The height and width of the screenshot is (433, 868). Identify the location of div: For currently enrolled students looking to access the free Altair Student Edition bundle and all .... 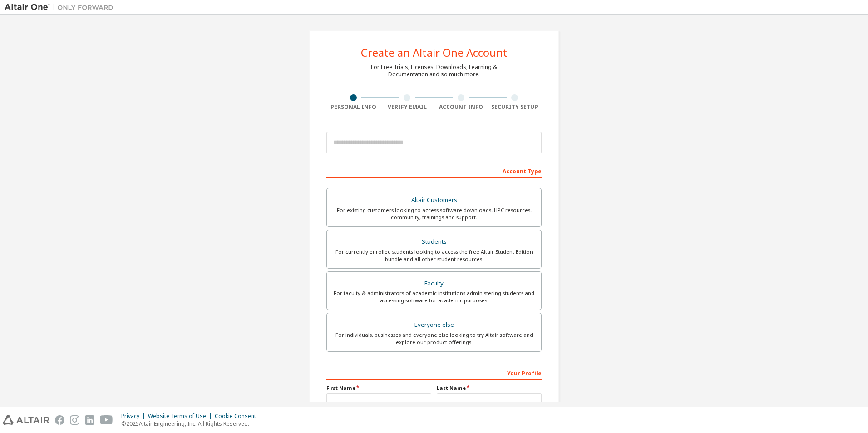
(434, 256).